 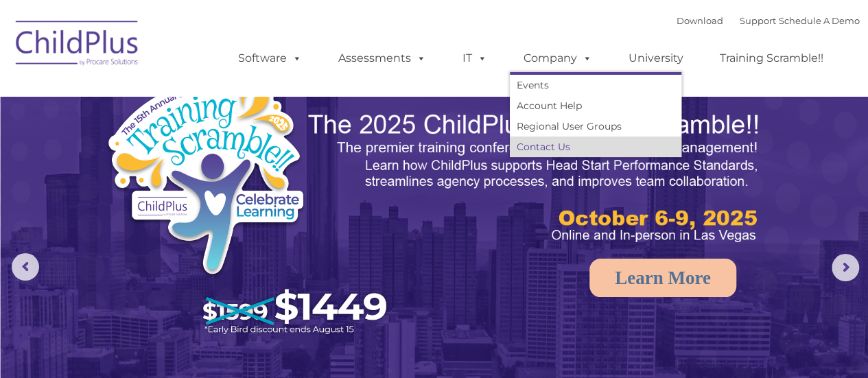 I want to click on a: University, so click(x=656, y=58).